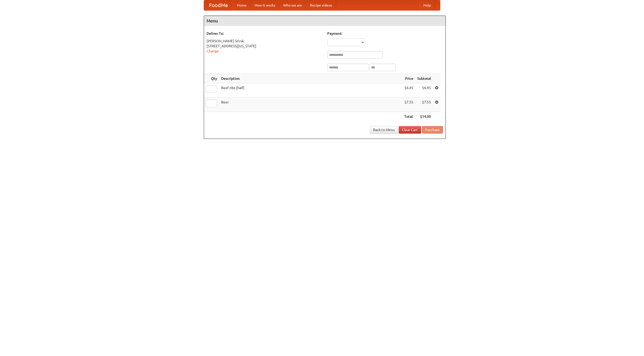  What do you see at coordinates (424, 116) in the screenshot?
I see `th: $14.00` at bounding box center [424, 116].